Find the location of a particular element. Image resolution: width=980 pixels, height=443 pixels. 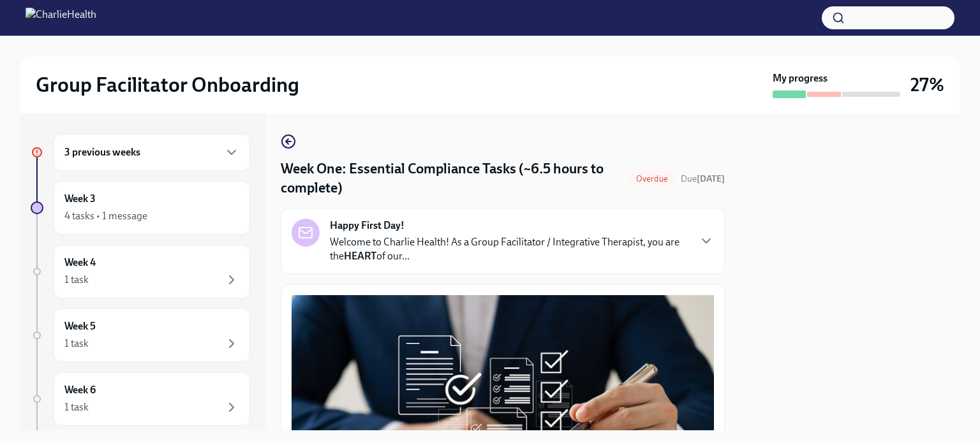

span: Due is located at coordinates (703, 179).